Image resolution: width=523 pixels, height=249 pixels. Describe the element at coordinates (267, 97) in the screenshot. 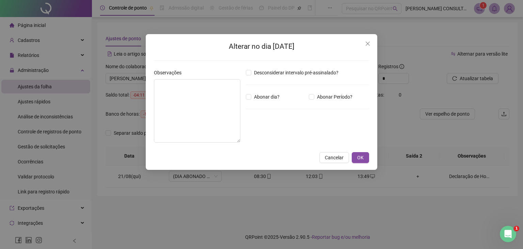

I see `span: Abonar dia?` at that location.